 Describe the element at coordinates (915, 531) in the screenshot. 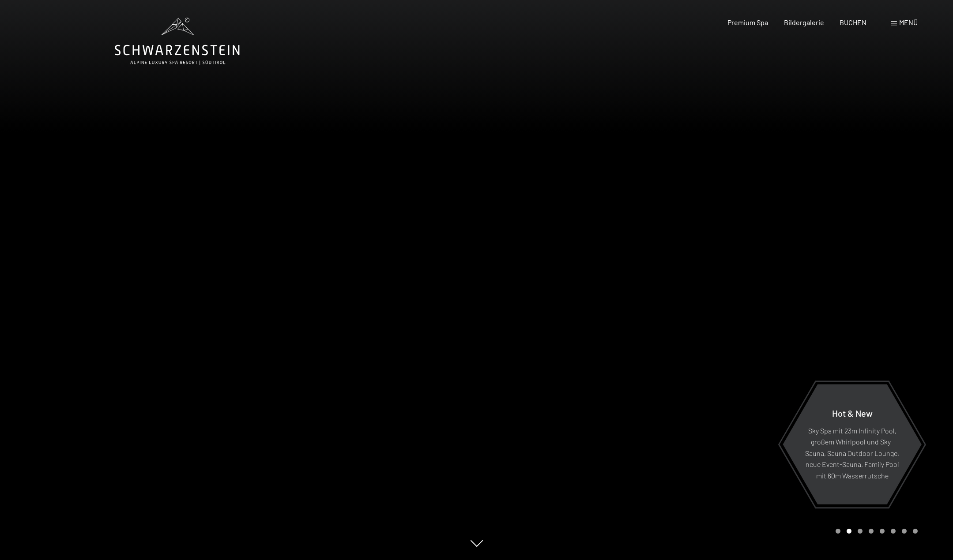

I see `div: Carousel Page 8` at that location.